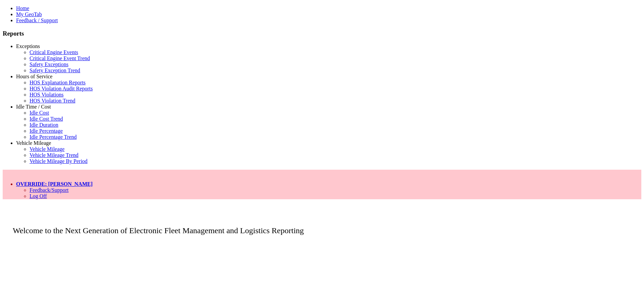  Describe the element at coordinates (54, 155) in the screenshot. I see `a: Vehicle Mileage Trend` at that location.